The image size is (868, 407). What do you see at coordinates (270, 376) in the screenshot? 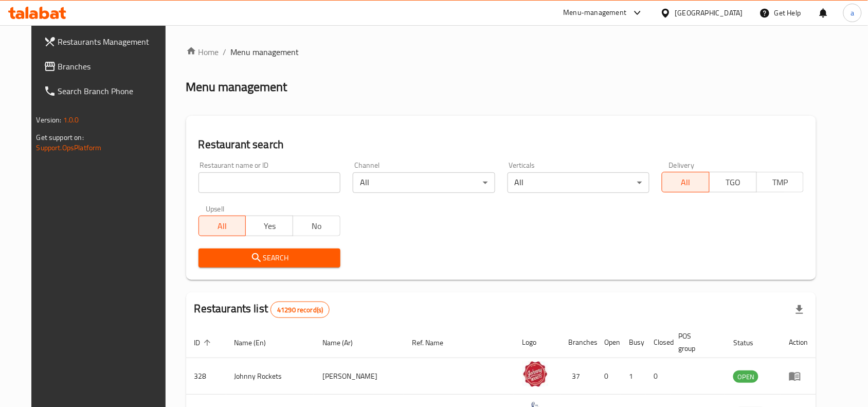
I see `td: Johnny Rockets` at bounding box center [270, 376].